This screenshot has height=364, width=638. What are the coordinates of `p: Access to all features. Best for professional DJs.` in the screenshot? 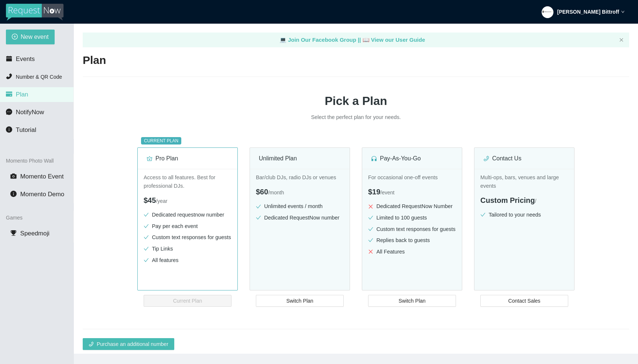 It's located at (187, 181).